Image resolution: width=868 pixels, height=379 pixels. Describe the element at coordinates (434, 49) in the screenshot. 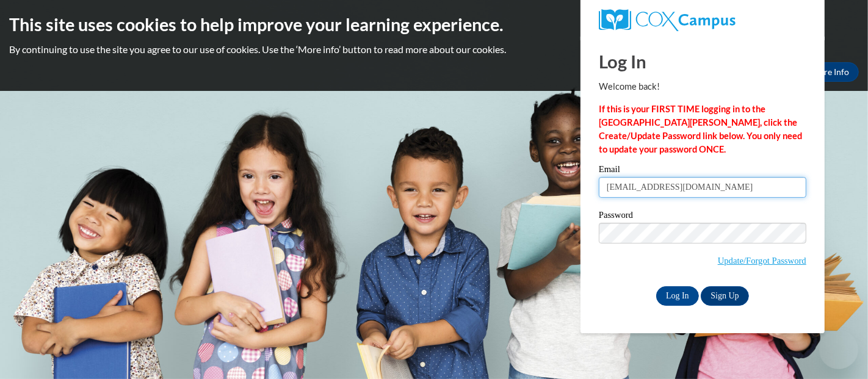

I see `p: By continuing to use the site you agree to our use of cookies. Use the ‘More info’ button to read...` at that location.